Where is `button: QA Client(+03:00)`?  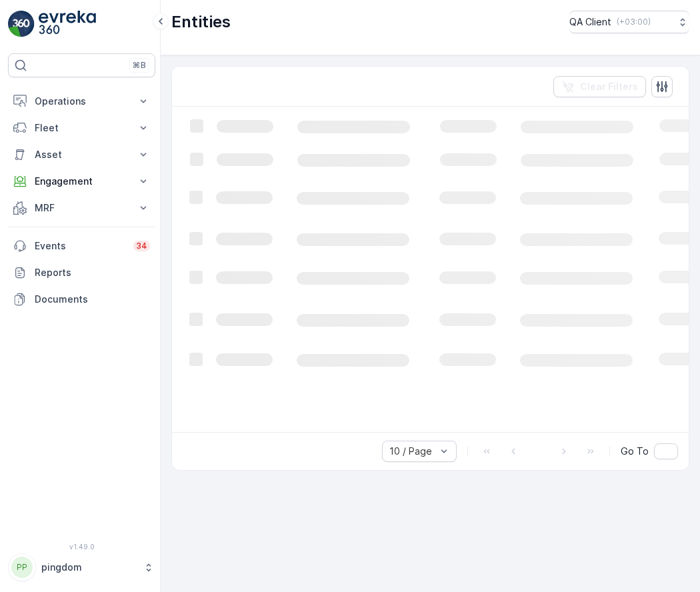 button: QA Client(+03:00) is located at coordinates (629, 22).